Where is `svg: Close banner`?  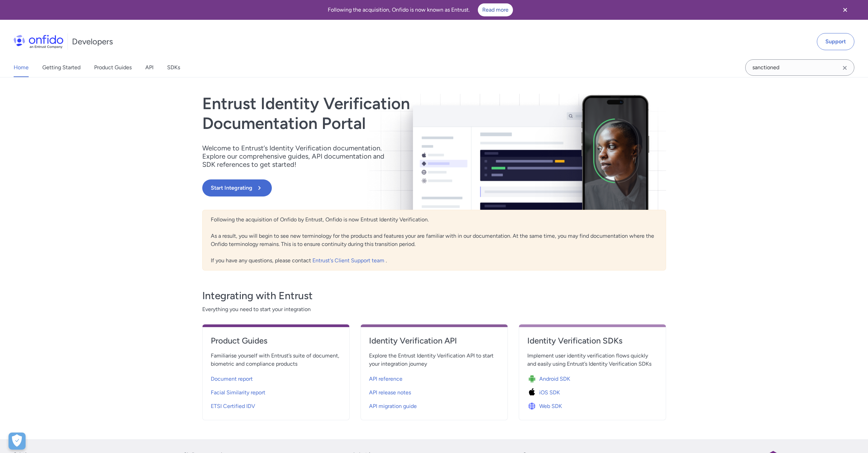
svg: Close banner is located at coordinates (845, 10).